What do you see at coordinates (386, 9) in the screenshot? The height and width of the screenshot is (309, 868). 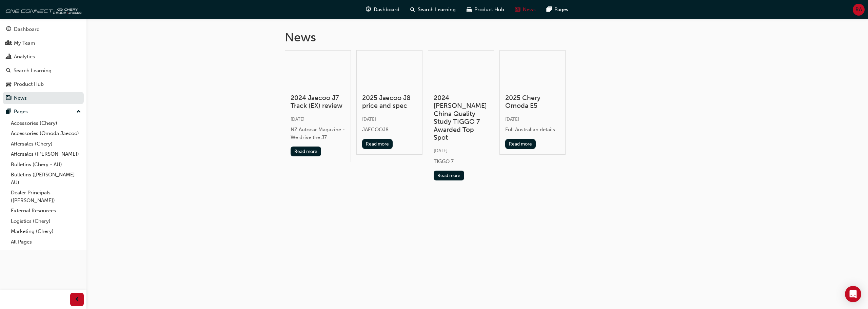 I see `span: Dashboard` at bounding box center [386, 9].